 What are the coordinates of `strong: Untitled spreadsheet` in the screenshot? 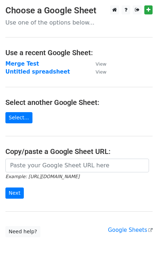 It's located at (37, 72).